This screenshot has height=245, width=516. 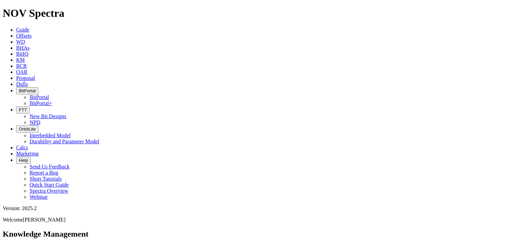 I want to click on span: Calcs, so click(x=22, y=147).